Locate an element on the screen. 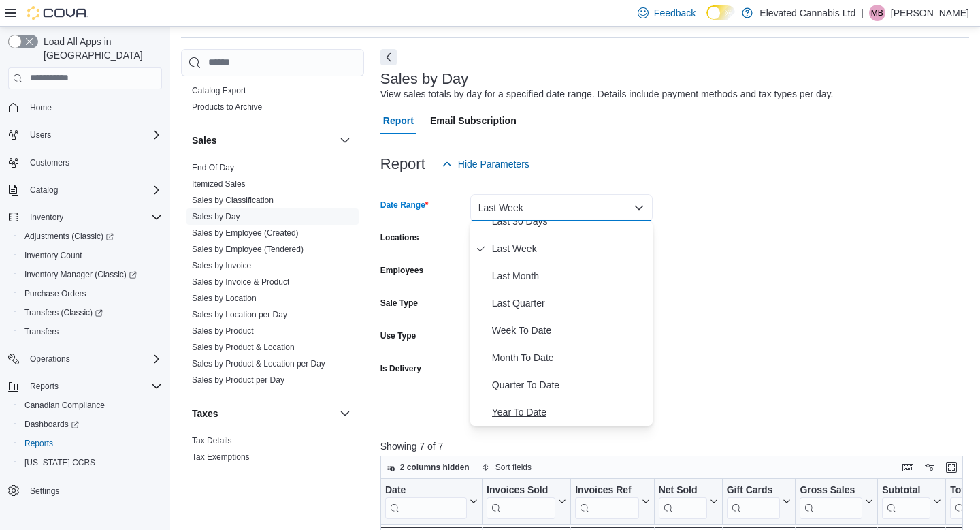 This screenshot has height=530, width=980. a: Tax Details is located at coordinates (212, 440).